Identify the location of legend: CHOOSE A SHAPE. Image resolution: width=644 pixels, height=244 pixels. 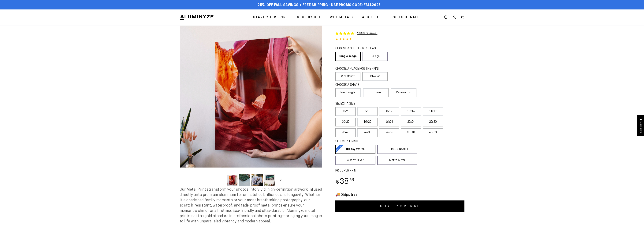
(360, 85).